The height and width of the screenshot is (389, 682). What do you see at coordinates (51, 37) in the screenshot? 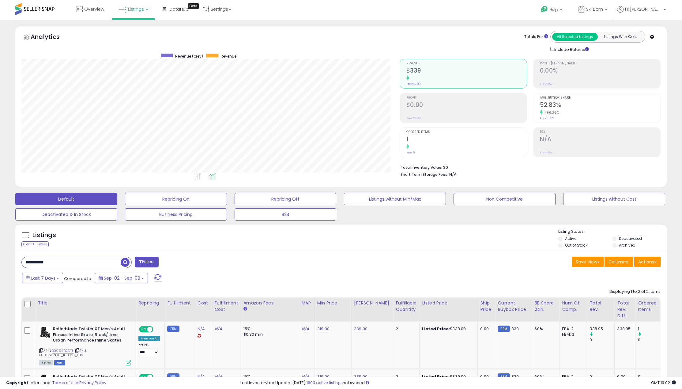
I see `h5: Analytics` at bounding box center [51, 37].